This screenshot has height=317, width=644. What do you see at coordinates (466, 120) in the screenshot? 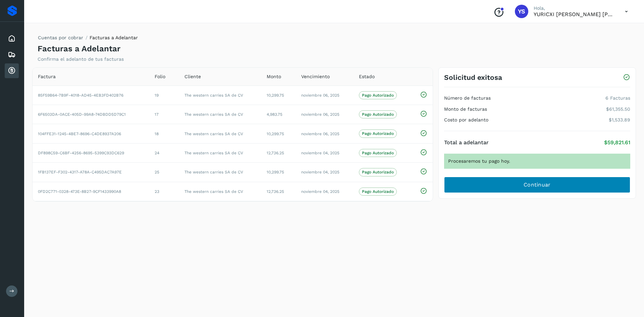
I see `h4: Costo por adelanto` at bounding box center [466, 120].